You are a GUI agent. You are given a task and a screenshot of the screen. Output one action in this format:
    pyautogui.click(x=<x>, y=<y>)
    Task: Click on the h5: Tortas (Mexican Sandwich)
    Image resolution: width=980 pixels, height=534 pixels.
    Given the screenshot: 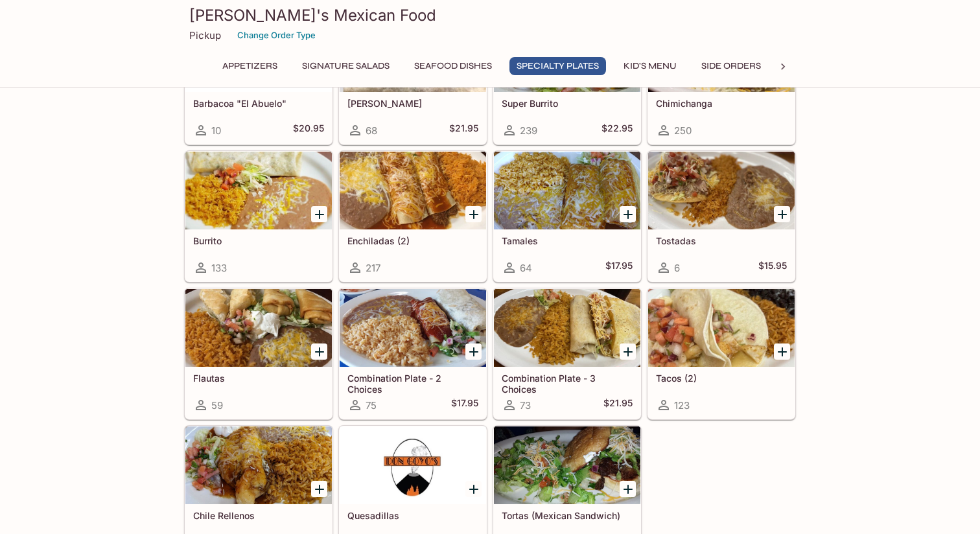 What is the action you would take?
    pyautogui.click(x=568, y=516)
    